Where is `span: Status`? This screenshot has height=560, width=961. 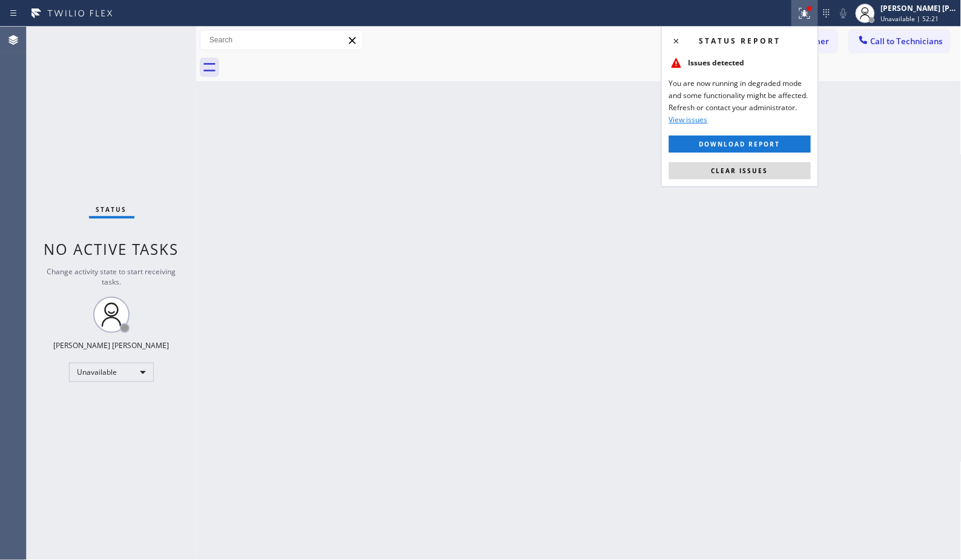
span: Status is located at coordinates (111, 210).